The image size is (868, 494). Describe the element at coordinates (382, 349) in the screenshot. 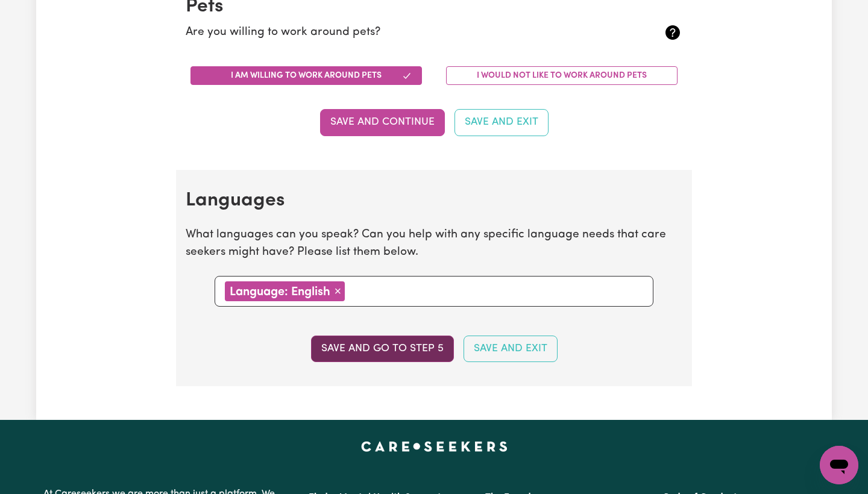

I see `button: Save and go to step 5` at that location.